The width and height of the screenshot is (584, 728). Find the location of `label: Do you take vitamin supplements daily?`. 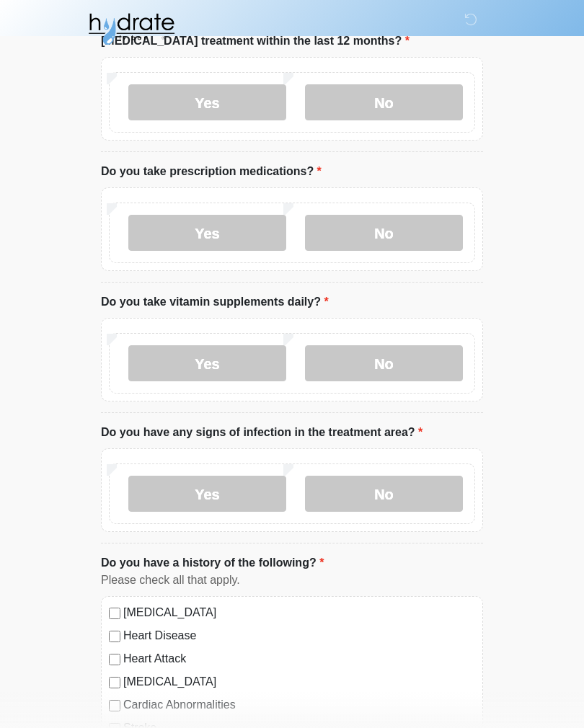

label: Do you take vitamin supplements daily? is located at coordinates (215, 302).